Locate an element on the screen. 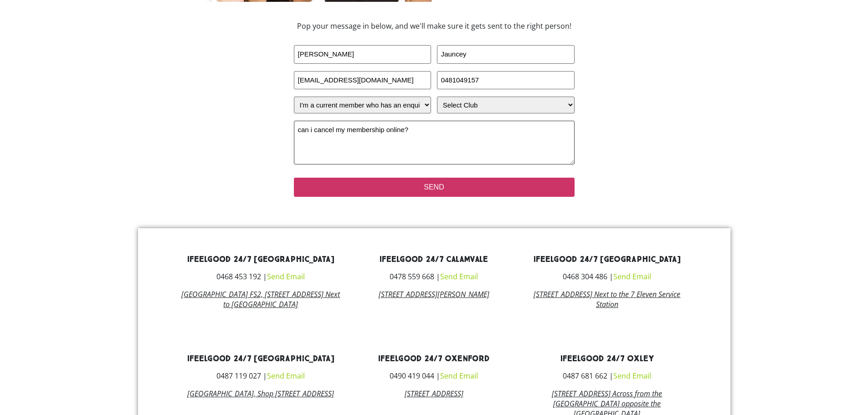 Image resolution: width=868 pixels, height=415 pixels. h3: 0487 681 662 | is located at coordinates (607, 376).